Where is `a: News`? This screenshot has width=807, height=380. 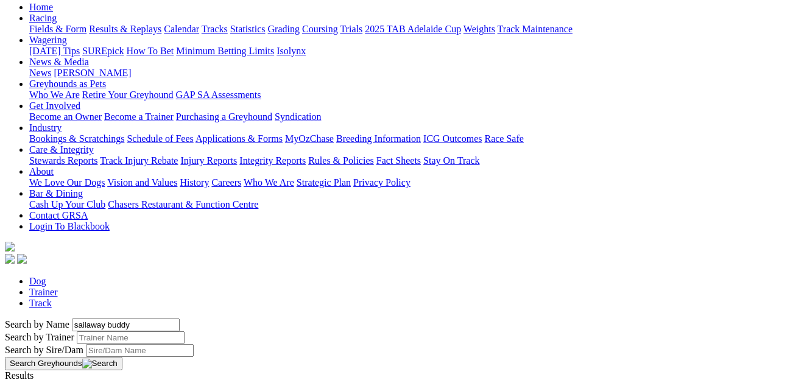
a: News is located at coordinates (40, 72).